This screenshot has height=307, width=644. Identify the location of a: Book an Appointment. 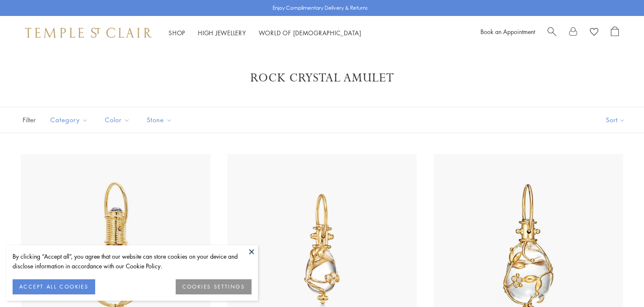
(508, 32).